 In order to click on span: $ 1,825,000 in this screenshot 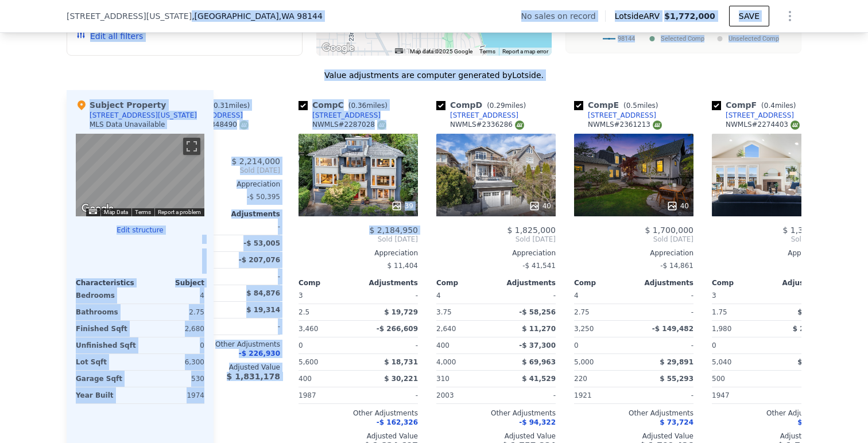, I will do `click(531, 230)`.